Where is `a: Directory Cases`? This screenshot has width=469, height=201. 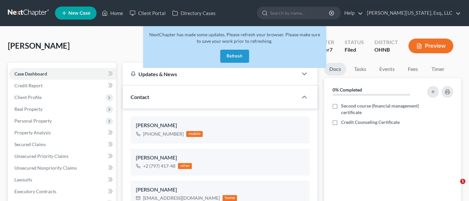 a: Directory Cases is located at coordinates (194, 13).